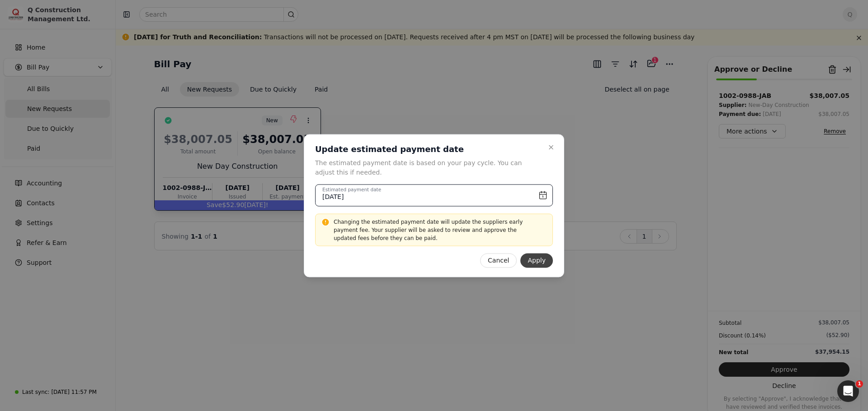 The width and height of the screenshot is (868, 411). I want to click on button: Apply, so click(536, 261).